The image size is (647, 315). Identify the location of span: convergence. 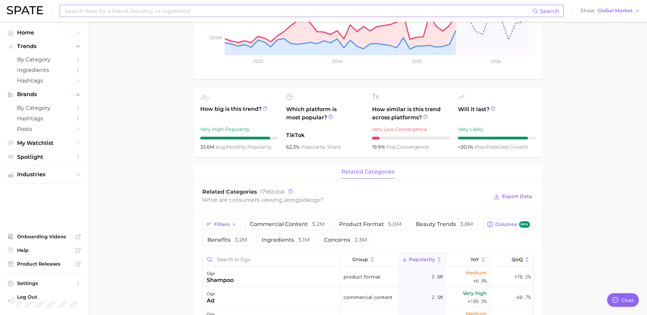
(407, 147).